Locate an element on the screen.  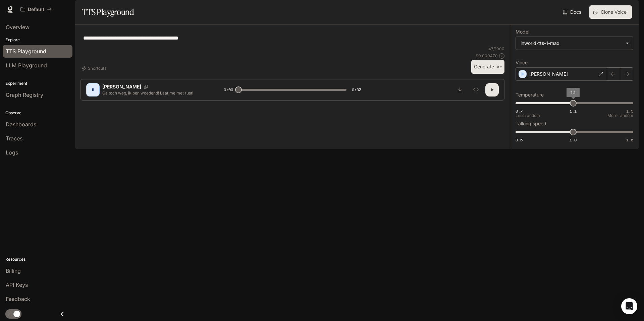
p: Less random is located at coordinates (527, 116).